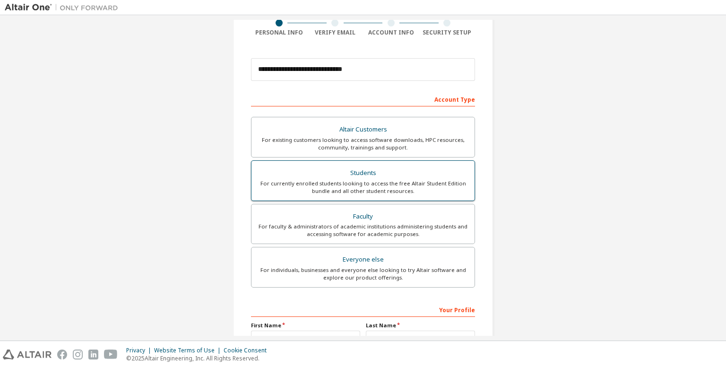 The height and width of the screenshot is (368, 726). What do you see at coordinates (363, 187) in the screenshot?
I see `div: For currently enrolled students looking to access the free Altair Student Edition bundle and all ...` at bounding box center [363, 187].